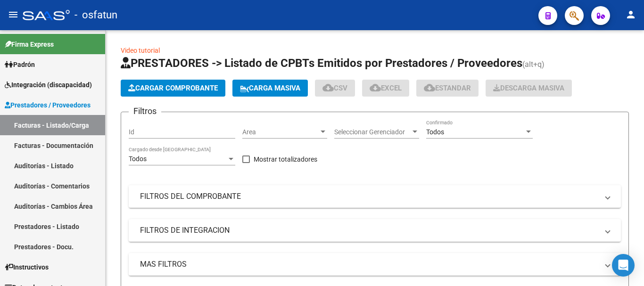 The height and width of the screenshot is (286, 644). What do you see at coordinates (369, 230) in the screenshot?
I see `mat-panel-title: FILTROS DE INTEGRACION` at bounding box center [369, 230].